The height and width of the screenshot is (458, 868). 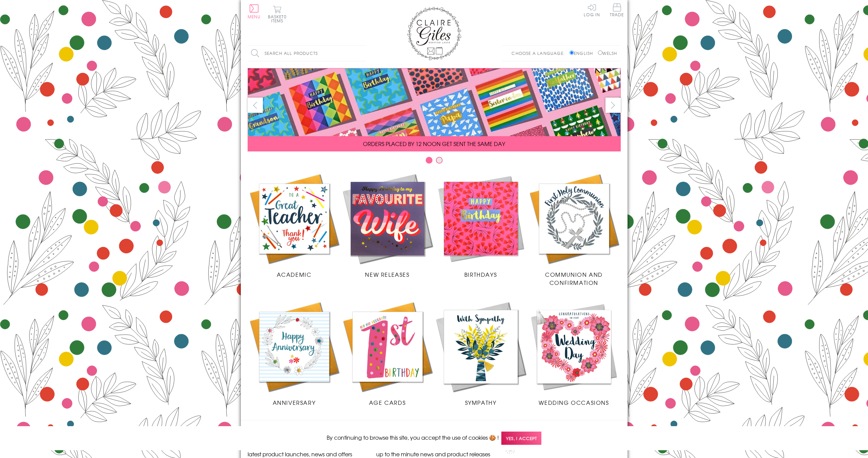 What do you see at coordinates (294, 225) in the screenshot?
I see `a: Academic` at bounding box center [294, 225].